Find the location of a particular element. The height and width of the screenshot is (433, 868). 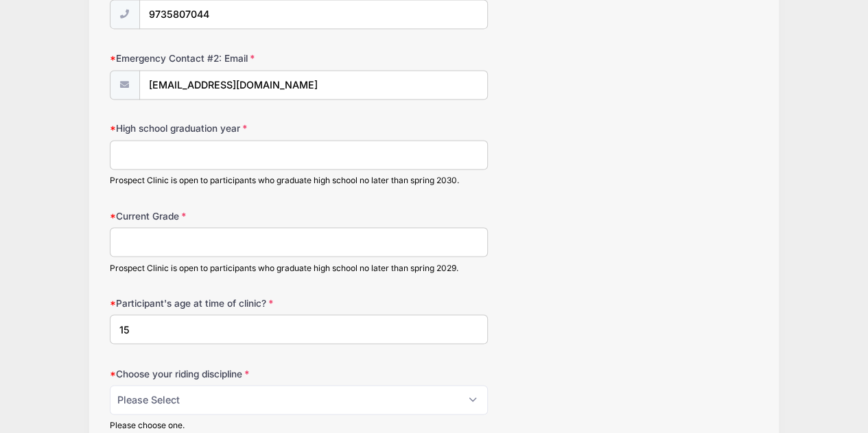

div: Prospect Clinic is open to participants who graduate high school no later than spring 2030. is located at coordinates (299, 181).